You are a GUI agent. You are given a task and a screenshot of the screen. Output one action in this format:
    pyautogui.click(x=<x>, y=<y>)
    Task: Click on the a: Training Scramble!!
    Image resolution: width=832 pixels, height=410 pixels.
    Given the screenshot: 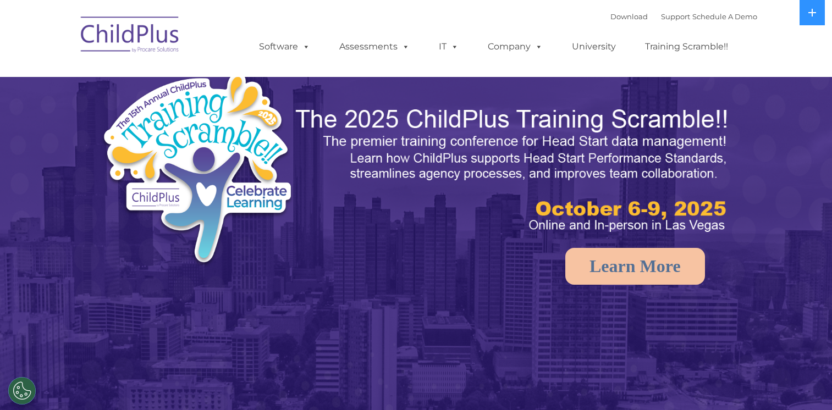 What is the action you would take?
    pyautogui.click(x=686, y=47)
    